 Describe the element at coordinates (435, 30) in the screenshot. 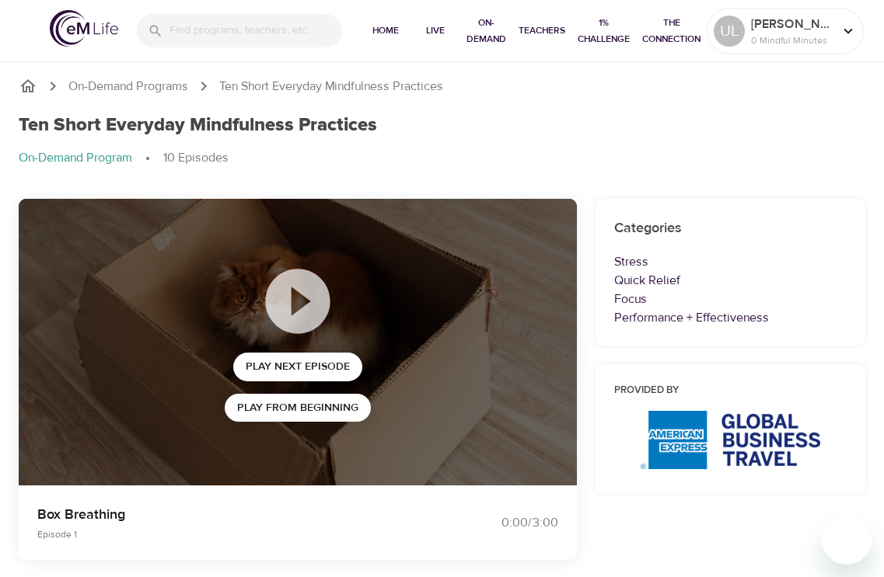

I see `span: Live` at that location.